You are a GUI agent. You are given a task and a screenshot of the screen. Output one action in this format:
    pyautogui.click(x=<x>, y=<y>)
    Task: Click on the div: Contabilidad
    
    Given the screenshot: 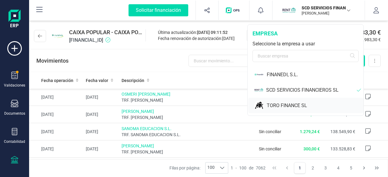 What is the action you would take?
    pyautogui.click(x=15, y=142)
    